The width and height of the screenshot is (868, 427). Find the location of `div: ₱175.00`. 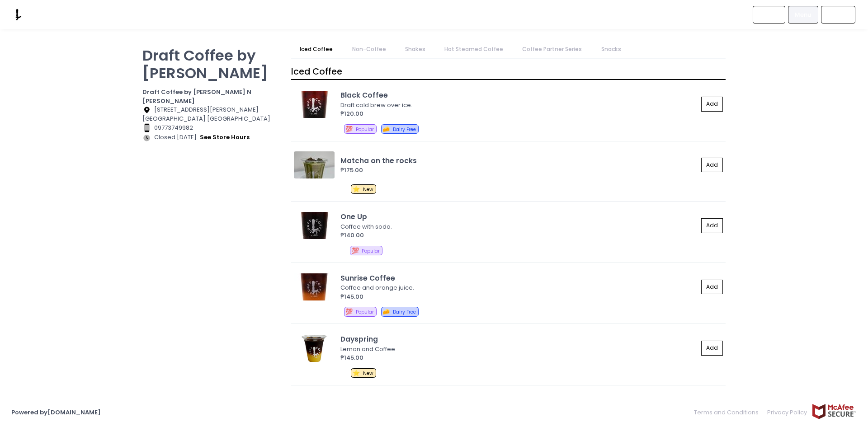

div: ₱175.00 is located at coordinates (519, 170).